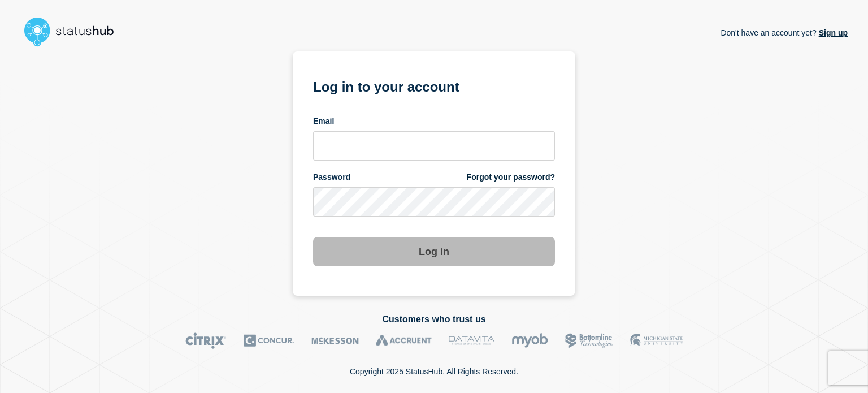  Describe the element at coordinates (511, 177) in the screenshot. I see `a: Forgot your password?` at that location.